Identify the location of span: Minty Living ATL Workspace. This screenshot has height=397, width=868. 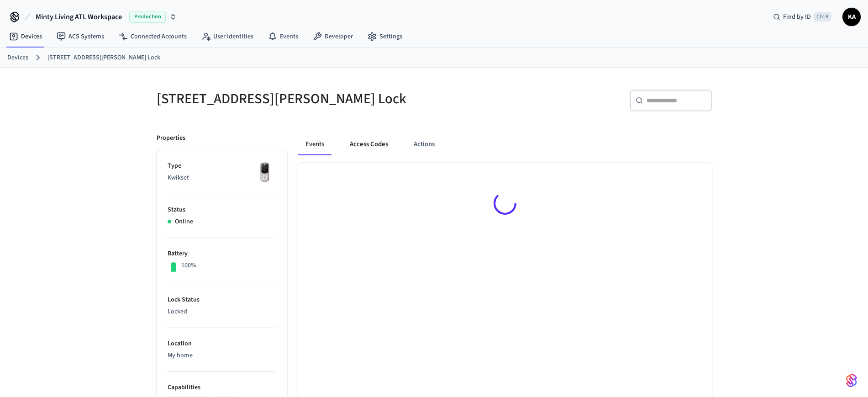
(79, 17).